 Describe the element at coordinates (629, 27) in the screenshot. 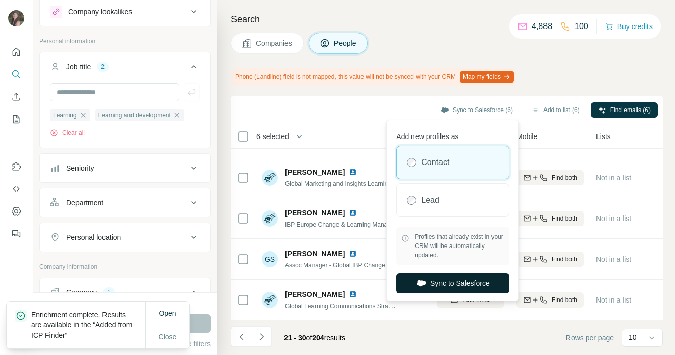

I see `button: Buy credits` at that location.